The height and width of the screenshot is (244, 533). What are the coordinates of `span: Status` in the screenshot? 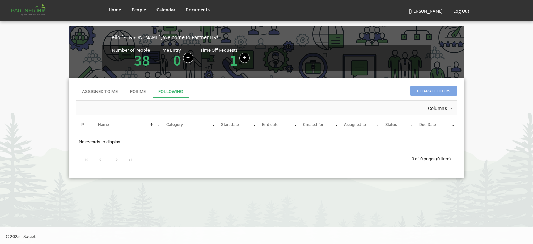 It's located at (391, 125).